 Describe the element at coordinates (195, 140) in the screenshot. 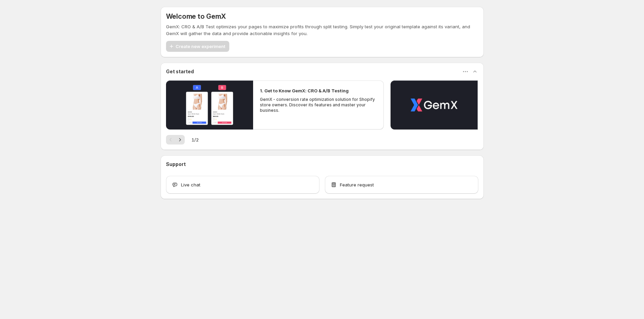

I see `span: 1 / 2` at that location.